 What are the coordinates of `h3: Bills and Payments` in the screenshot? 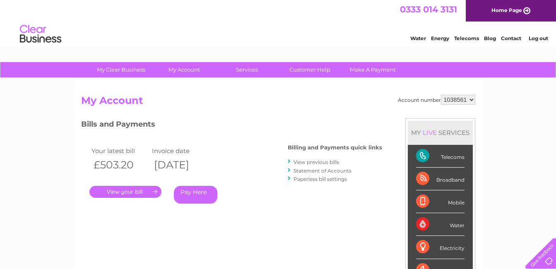 It's located at (231, 125).